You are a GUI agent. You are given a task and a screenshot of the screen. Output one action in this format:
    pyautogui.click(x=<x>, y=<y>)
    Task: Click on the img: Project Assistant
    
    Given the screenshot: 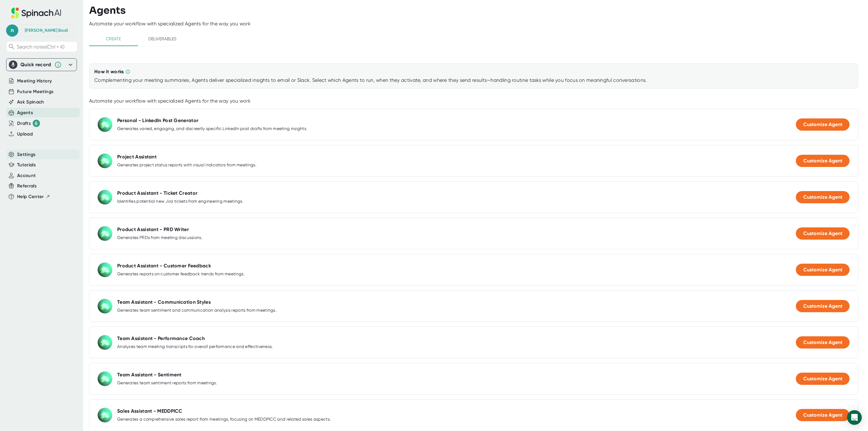 What is the action you would take?
    pyautogui.click(x=105, y=161)
    